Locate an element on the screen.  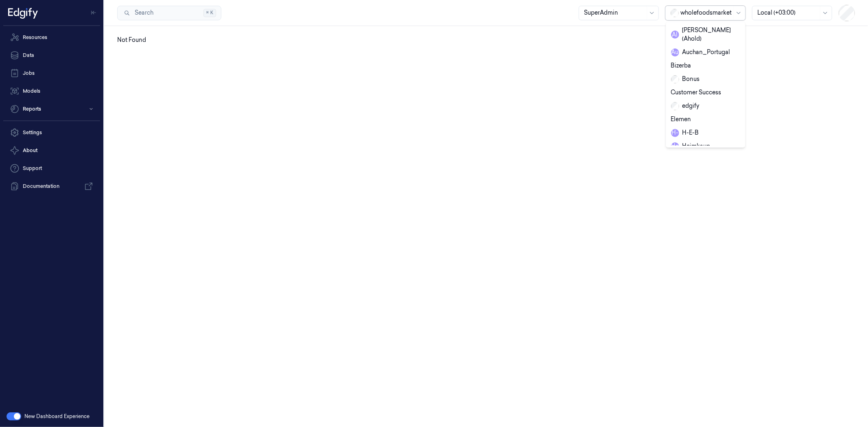
a: Jobs is located at coordinates (52, 73).